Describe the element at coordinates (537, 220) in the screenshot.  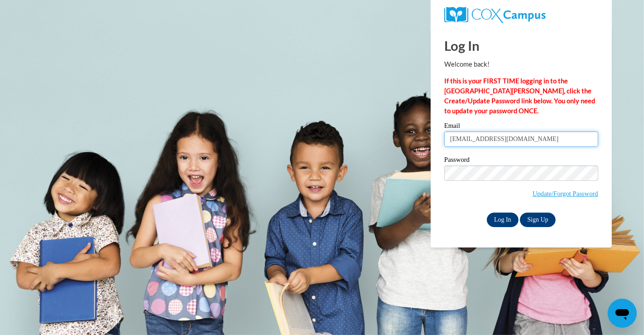
I see `a: Sign Up` at that location.